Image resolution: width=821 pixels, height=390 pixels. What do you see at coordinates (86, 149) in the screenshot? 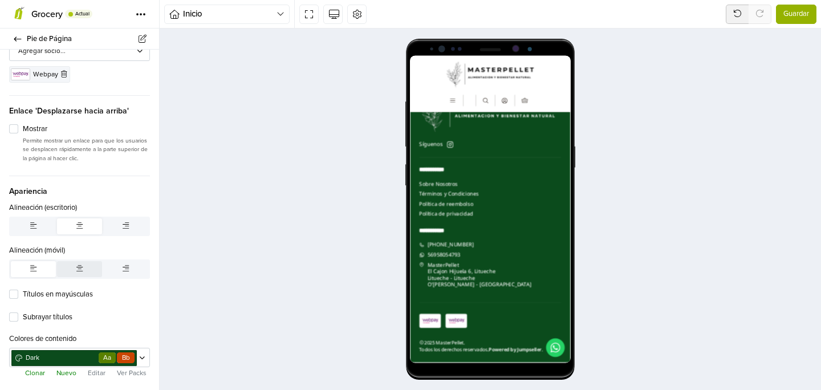
I see `p: Permite mostrar un enlace para que los usuarios se desplacen rápidamente a la parte superior de l...` at bounding box center [86, 149].